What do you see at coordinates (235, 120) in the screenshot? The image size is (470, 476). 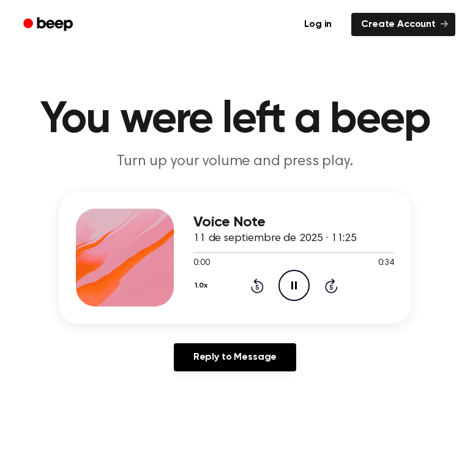 I see `h1: You were left a beep` at bounding box center [235, 120].